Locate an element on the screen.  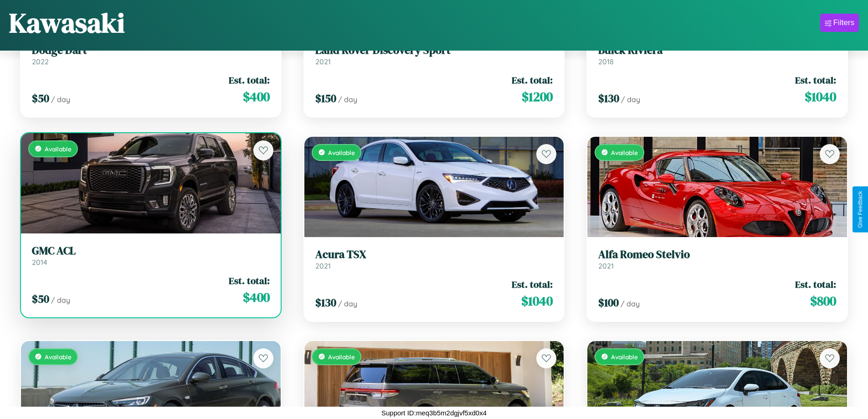
span: 2014 is located at coordinates (40, 262).